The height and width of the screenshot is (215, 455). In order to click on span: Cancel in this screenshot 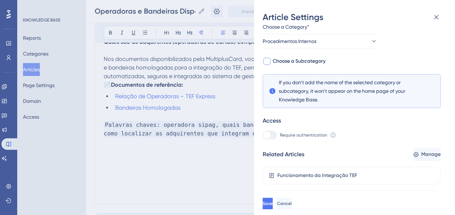, I will do `click(284, 204)`.